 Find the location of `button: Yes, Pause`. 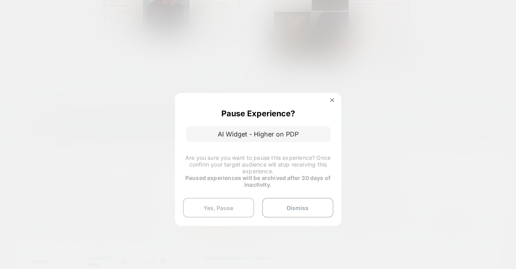

button: Yes, Pause is located at coordinates (218, 208).